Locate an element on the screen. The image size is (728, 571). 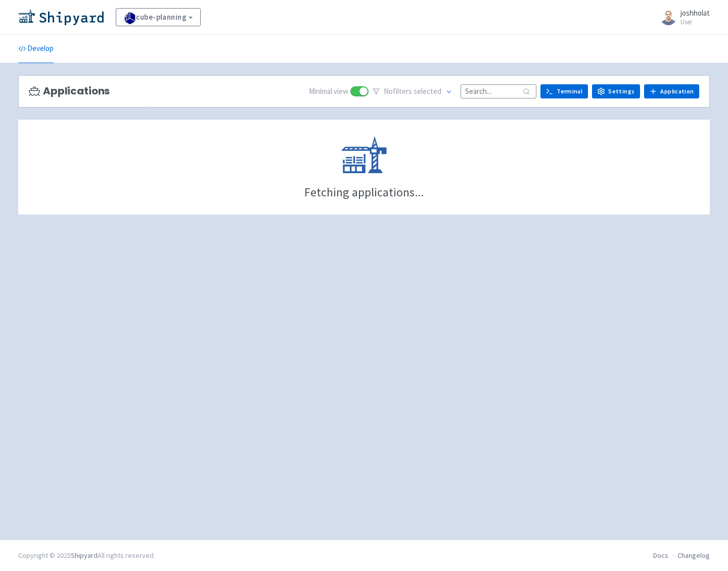
a: Settings is located at coordinates (616, 91).